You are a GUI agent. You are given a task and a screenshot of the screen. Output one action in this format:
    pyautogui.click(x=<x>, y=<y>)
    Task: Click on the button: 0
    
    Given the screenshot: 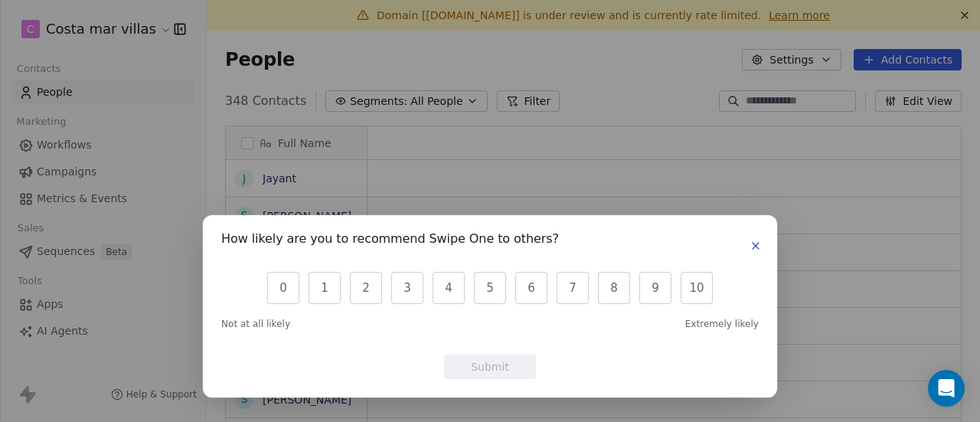 What is the action you would take?
    pyautogui.click(x=284, y=288)
    